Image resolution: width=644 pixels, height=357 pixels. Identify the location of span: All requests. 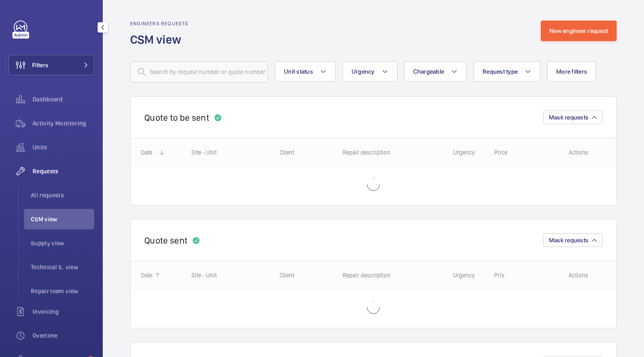
(63, 195).